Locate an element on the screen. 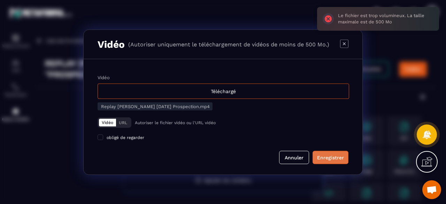  p: (Autoriser uniquement le téléchargement de vidéos de moins de 500 Mo.) is located at coordinates (229, 44).